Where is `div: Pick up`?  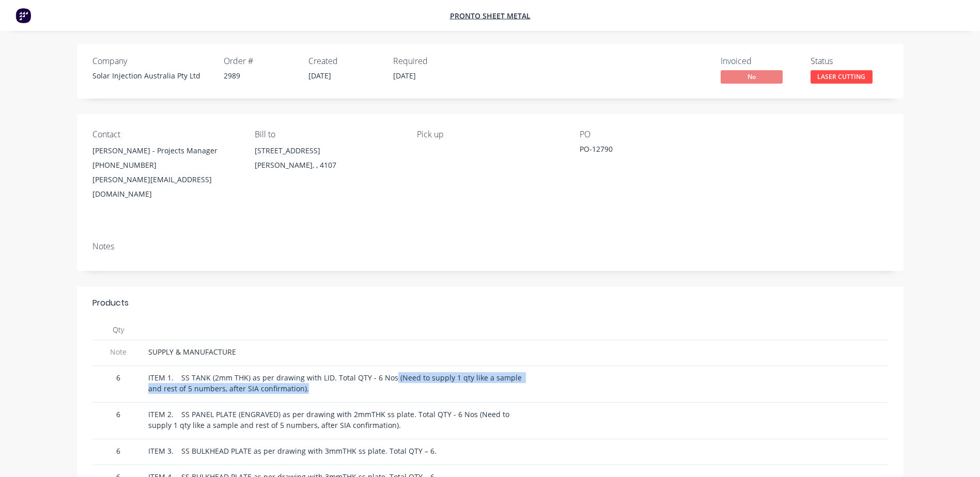
div: Pick up is located at coordinates (490, 134).